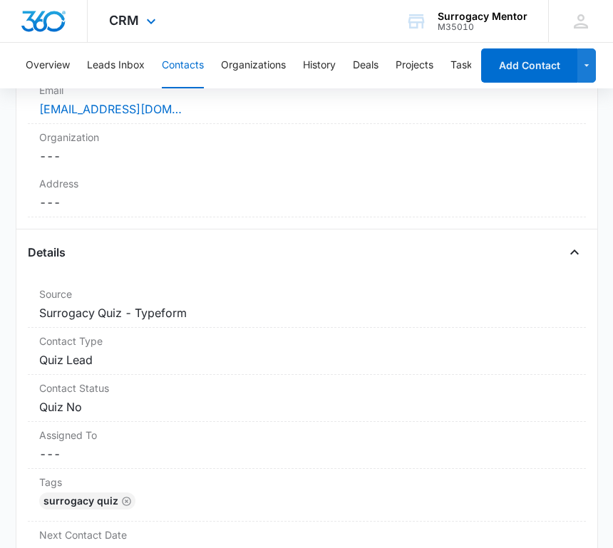 This screenshot has height=548, width=613. Describe the element at coordinates (464, 66) in the screenshot. I see `button: Tasks` at that location.